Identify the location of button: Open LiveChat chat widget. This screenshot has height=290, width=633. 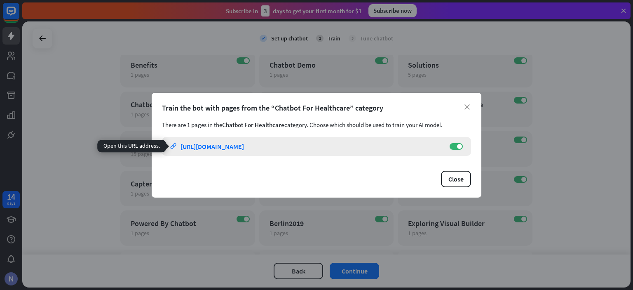
(19, 16).